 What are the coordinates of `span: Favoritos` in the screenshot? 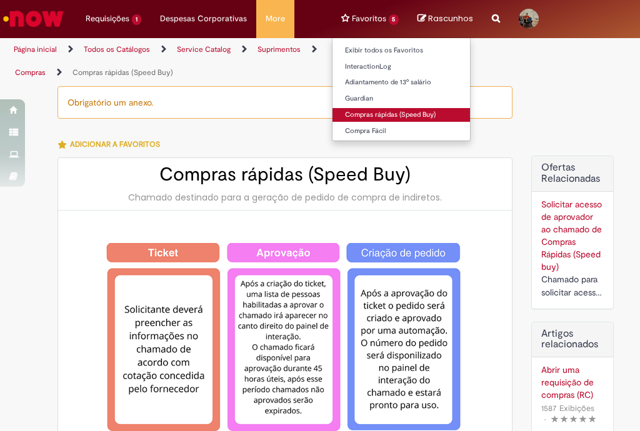 It's located at (369, 19).